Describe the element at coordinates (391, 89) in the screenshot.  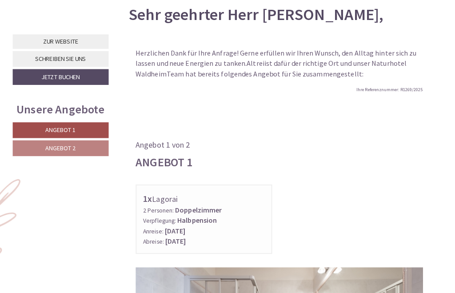
I see `span: Ihre Referenznummer: R1269/2025` at that location.